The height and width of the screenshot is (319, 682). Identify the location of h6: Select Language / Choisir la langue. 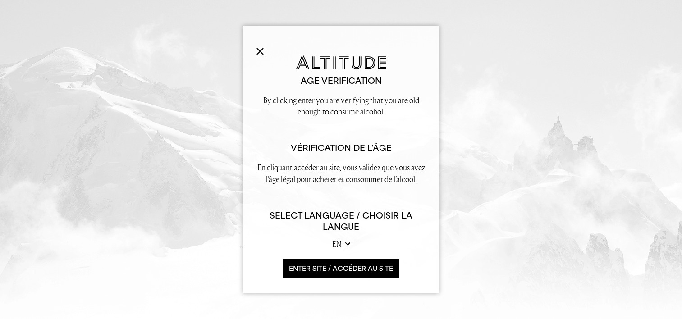
(341, 221).